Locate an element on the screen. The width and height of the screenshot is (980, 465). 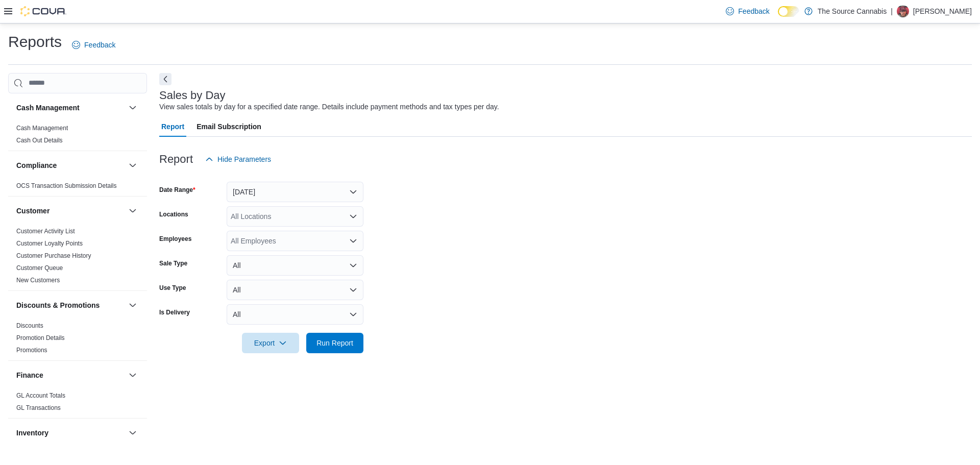
div: Customer is located at coordinates (78, 257).